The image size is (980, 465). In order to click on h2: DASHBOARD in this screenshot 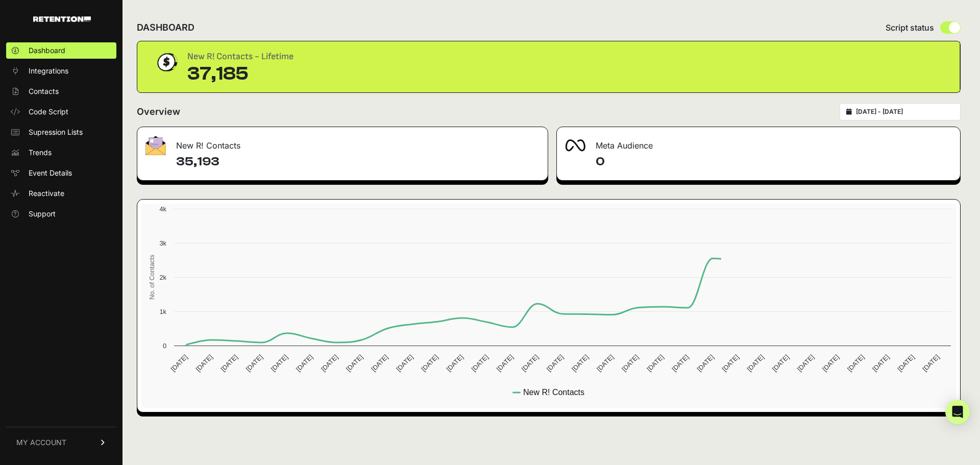, I will do `click(165, 27)`.